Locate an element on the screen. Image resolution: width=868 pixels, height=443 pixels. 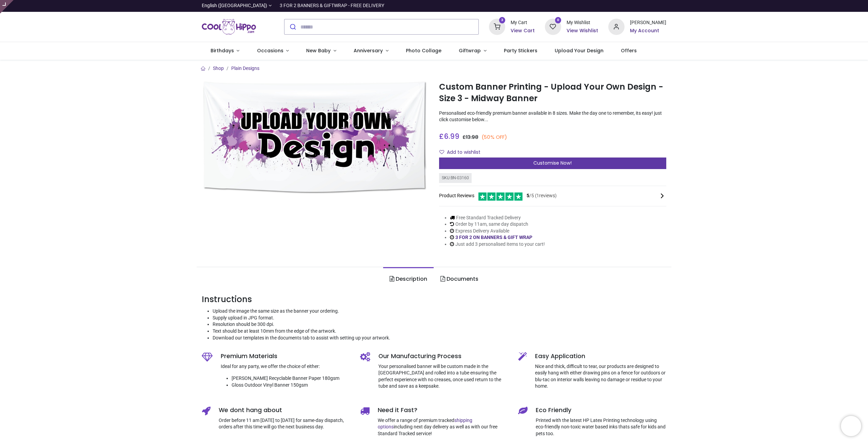
span: Upload Your Design is located at coordinates (579, 51).